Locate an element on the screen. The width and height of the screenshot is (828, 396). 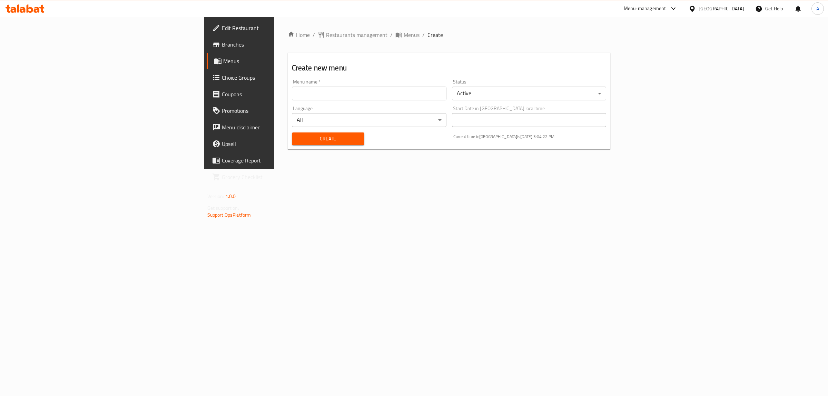
span: Edit Restaurant is located at coordinates (279, 28).